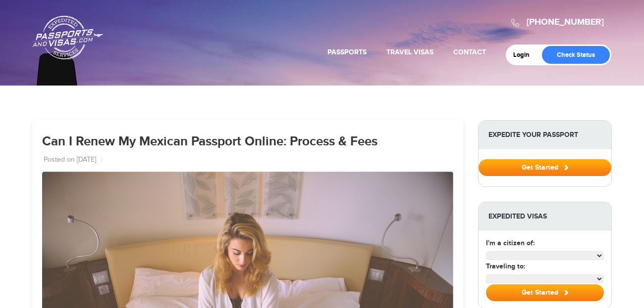 The image size is (644, 308). I want to click on label: I'm a citizen of:, so click(510, 243).